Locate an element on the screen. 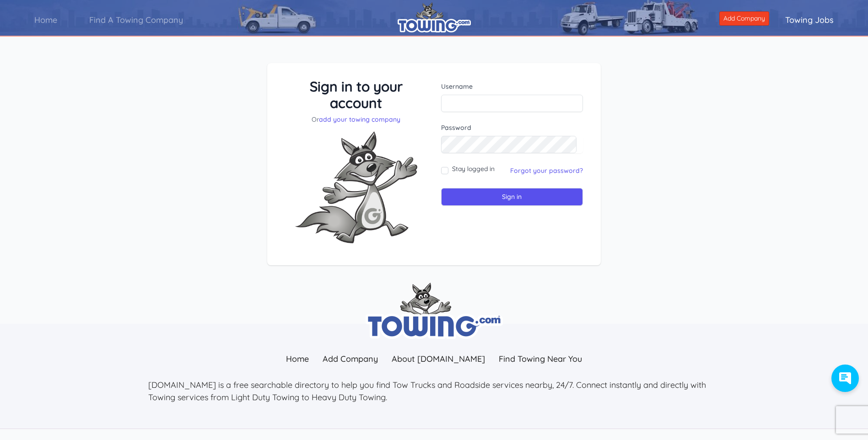  a: Find A Towing Company is located at coordinates (136, 20).